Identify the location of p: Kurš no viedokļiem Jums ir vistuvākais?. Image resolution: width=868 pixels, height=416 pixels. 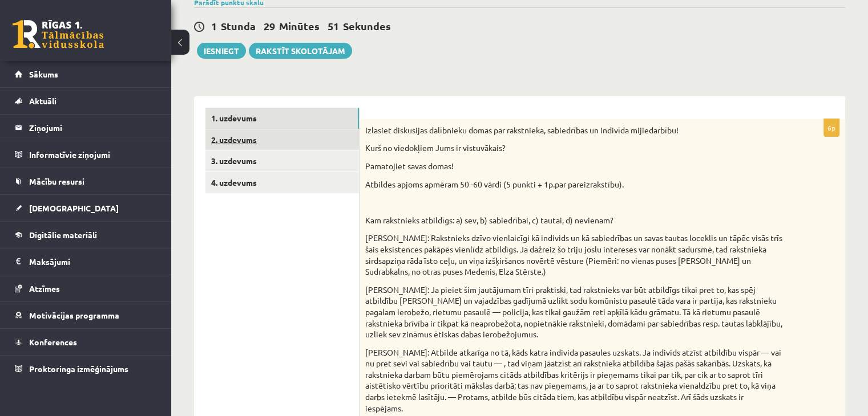
(573, 148).